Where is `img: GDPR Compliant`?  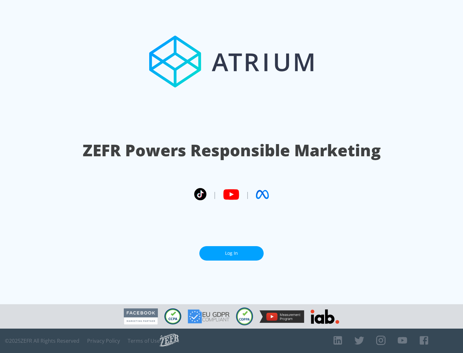 img: GDPR Compliant is located at coordinates (209, 317).